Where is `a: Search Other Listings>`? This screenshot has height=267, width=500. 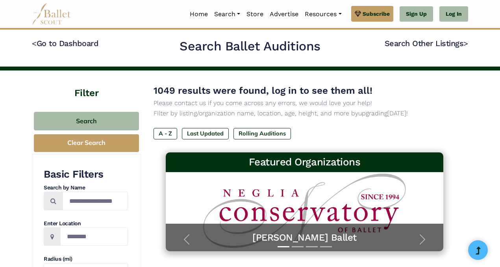
a: Search Other Listings> is located at coordinates (427, 43).